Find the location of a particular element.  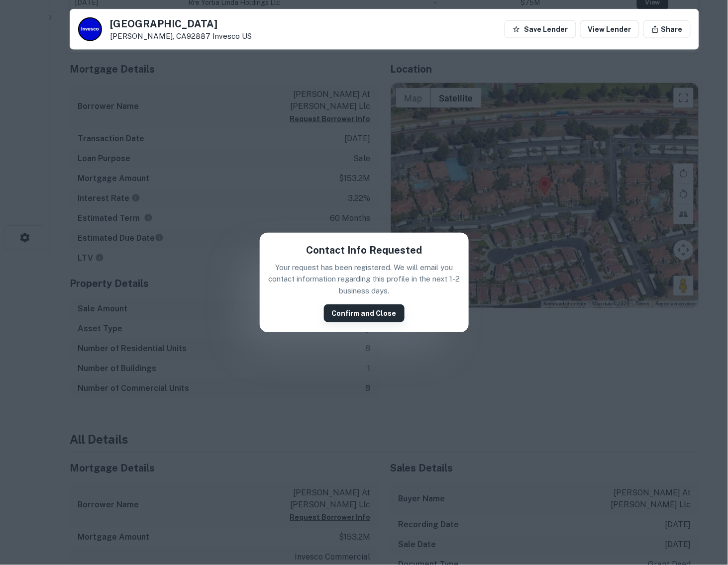

button: Share is located at coordinates (667, 30).